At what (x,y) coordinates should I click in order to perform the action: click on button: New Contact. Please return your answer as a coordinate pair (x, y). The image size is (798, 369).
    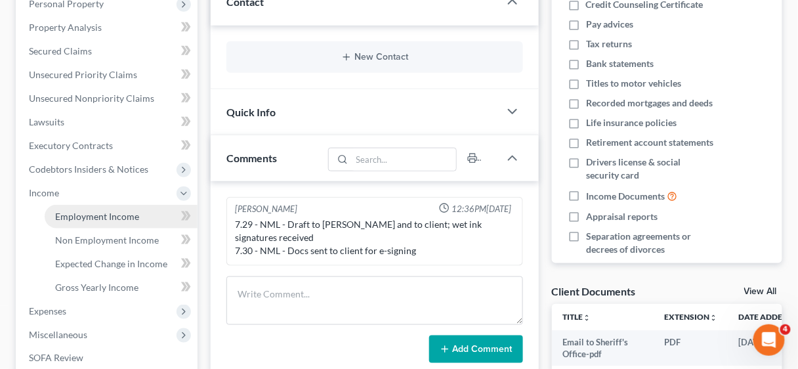
    Looking at the image, I should click on (375, 57).